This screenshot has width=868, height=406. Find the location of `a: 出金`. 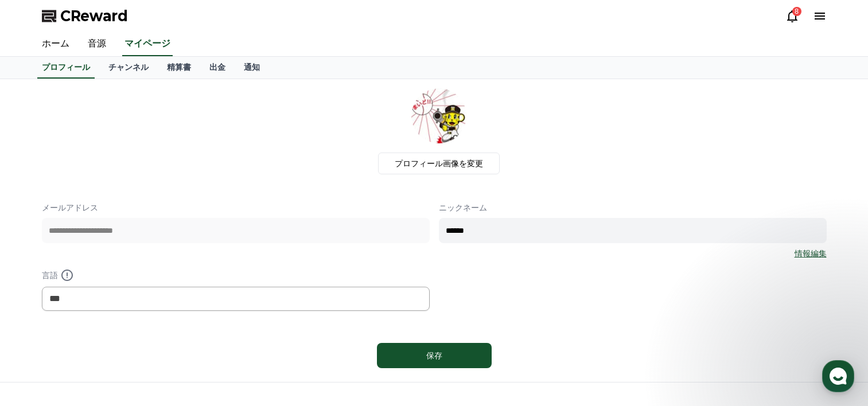

a: 出金 is located at coordinates (217, 68).